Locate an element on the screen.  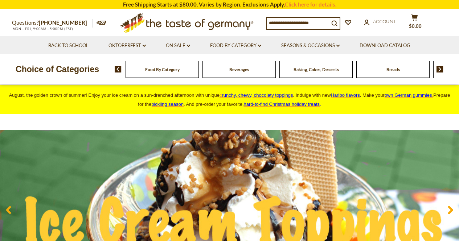
a: Click here for details. is located at coordinates (311, 4).